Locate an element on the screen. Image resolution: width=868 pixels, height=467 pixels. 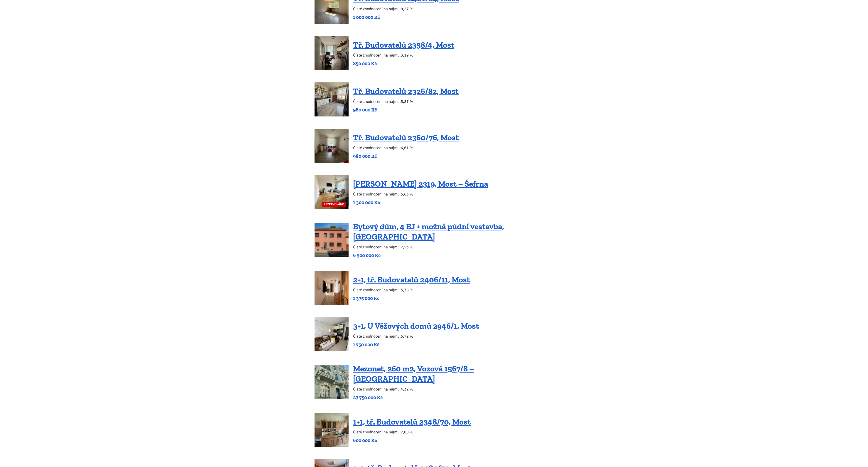
a: Tř. Budovatelů 2360/76, Most is located at coordinates (406, 138).